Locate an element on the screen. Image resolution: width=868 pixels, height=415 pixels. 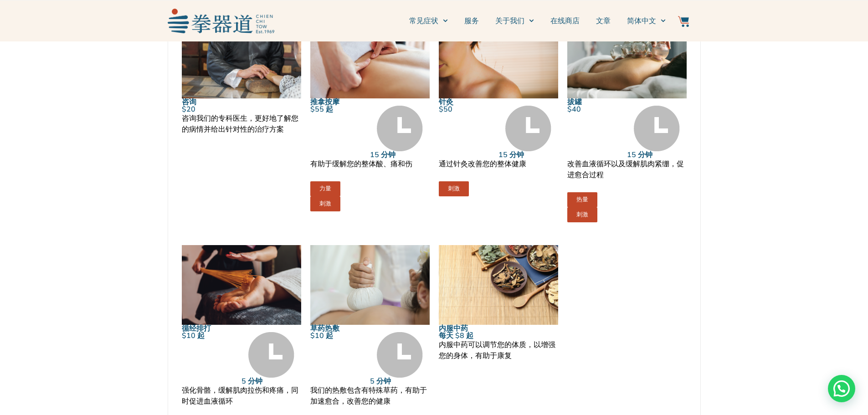
a: 服务 is located at coordinates (472, 21).